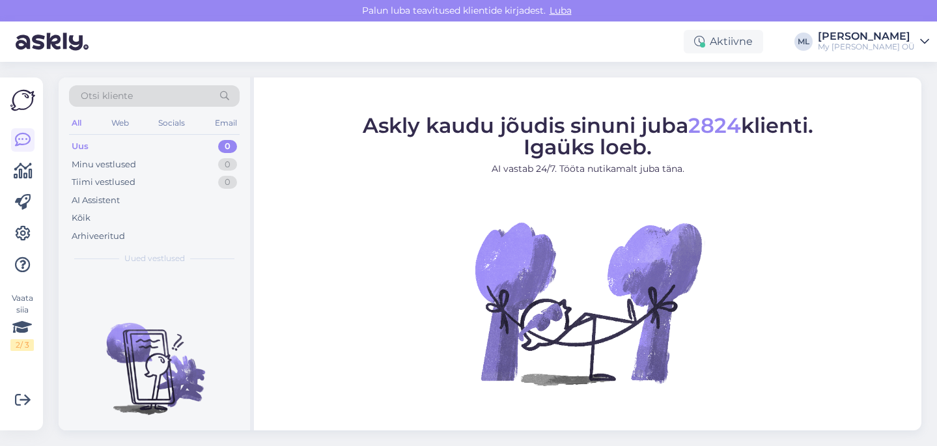  What do you see at coordinates (107, 96) in the screenshot?
I see `span: Otsi kliente` at bounding box center [107, 96].